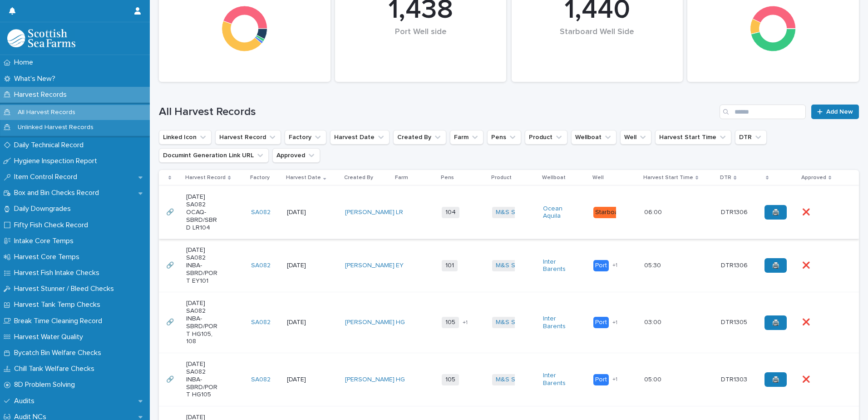  I want to click on button: Pens, so click(504, 137).